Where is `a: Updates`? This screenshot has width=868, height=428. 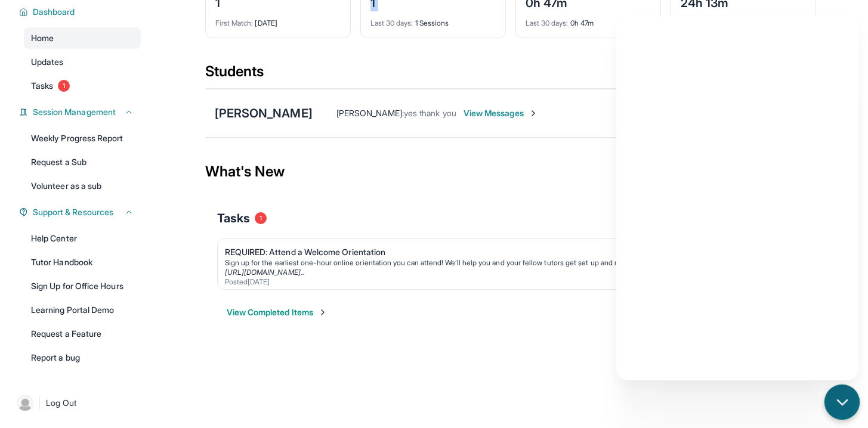
a: Updates is located at coordinates (82, 62).